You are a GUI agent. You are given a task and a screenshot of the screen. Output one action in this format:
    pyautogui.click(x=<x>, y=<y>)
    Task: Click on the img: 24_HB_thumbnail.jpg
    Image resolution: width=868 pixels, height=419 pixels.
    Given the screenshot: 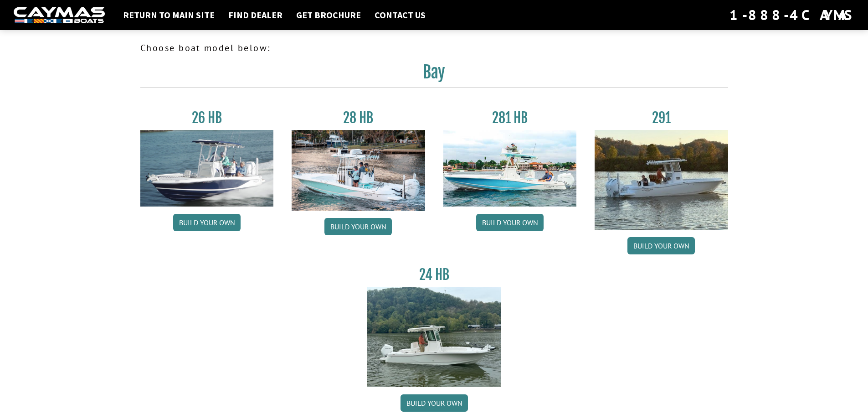 What is the action you would take?
    pyautogui.click(x=434, y=336)
    